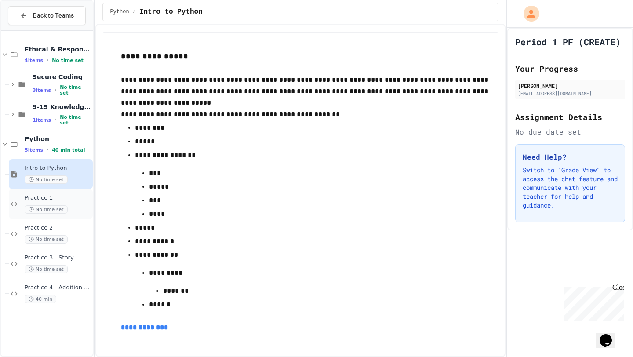 This screenshot has width=633, height=357. What do you see at coordinates (53, 15) in the screenshot?
I see `span: Back to Teams` at bounding box center [53, 15].